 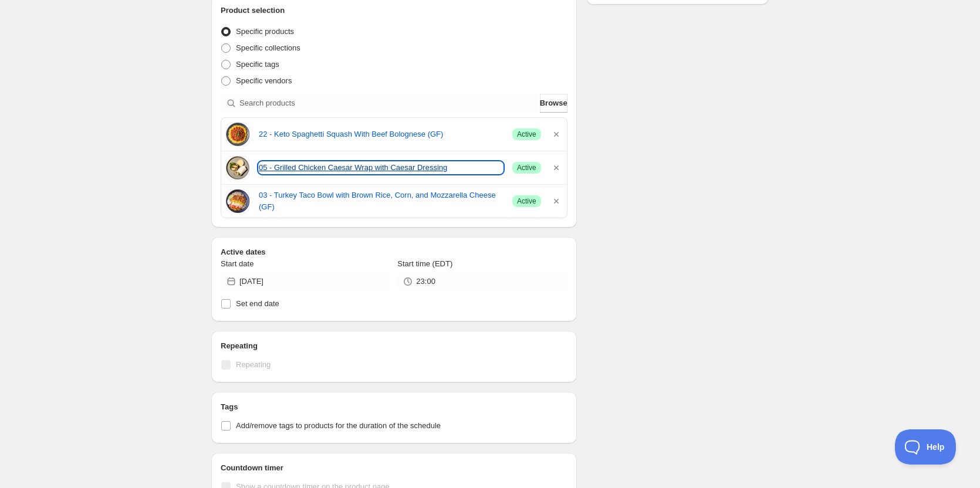 What do you see at coordinates (425, 263) in the screenshot?
I see `span: Start time (EDT)` at bounding box center [425, 263].